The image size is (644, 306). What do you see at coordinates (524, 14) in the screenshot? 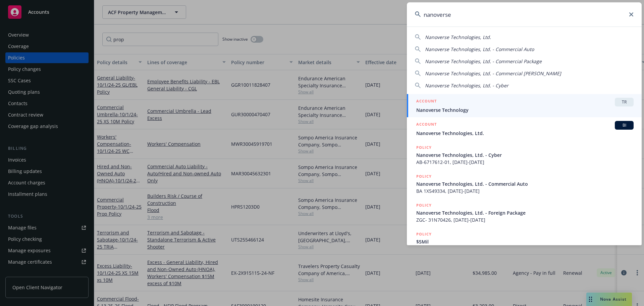
I see `input: Search...` at bounding box center [524, 14].